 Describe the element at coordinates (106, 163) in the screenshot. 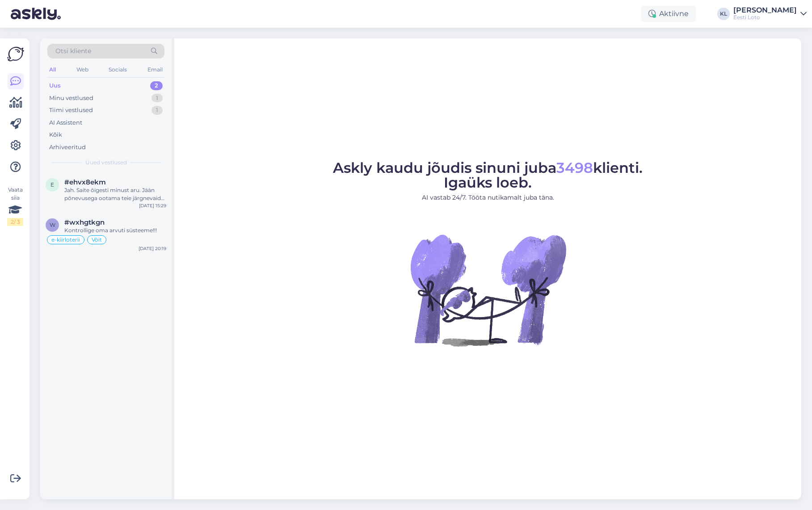

I see `span: Uued vestlused` at that location.